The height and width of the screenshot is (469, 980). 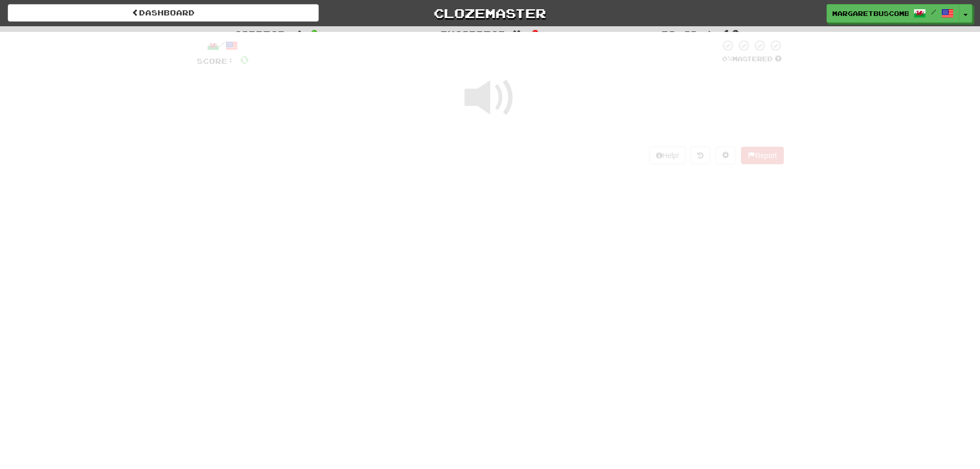 I want to click on span: MargaretBuscombe, so click(x=870, y=13).